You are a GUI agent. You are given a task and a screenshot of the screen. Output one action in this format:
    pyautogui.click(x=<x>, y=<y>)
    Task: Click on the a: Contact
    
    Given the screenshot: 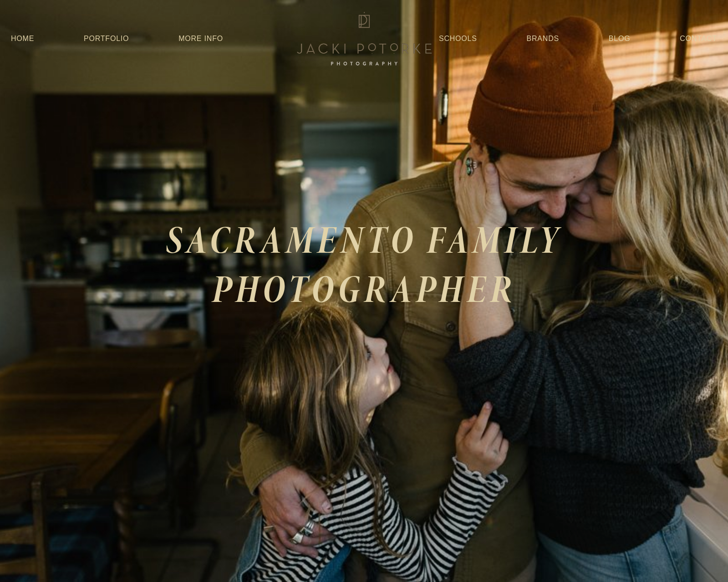 What is the action you would take?
    pyautogui.click(x=699, y=39)
    